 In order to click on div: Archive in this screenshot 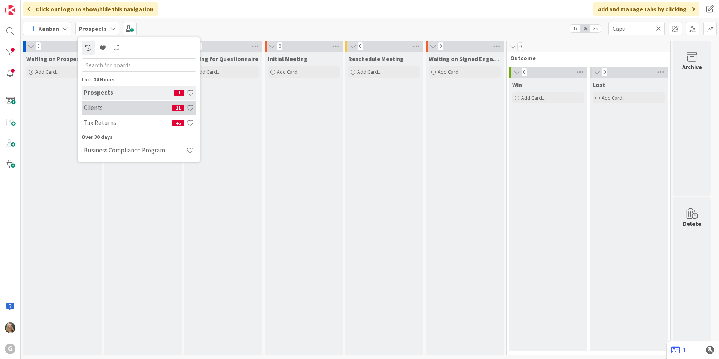, I will do `click(692, 67)`.